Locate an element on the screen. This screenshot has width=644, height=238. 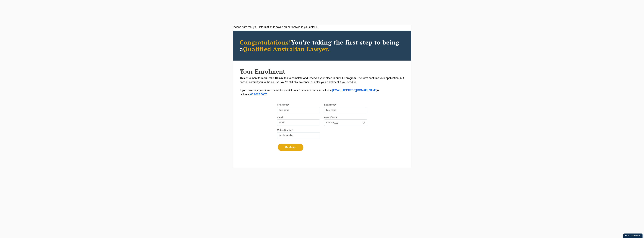
button: Continue is located at coordinates (290, 147).